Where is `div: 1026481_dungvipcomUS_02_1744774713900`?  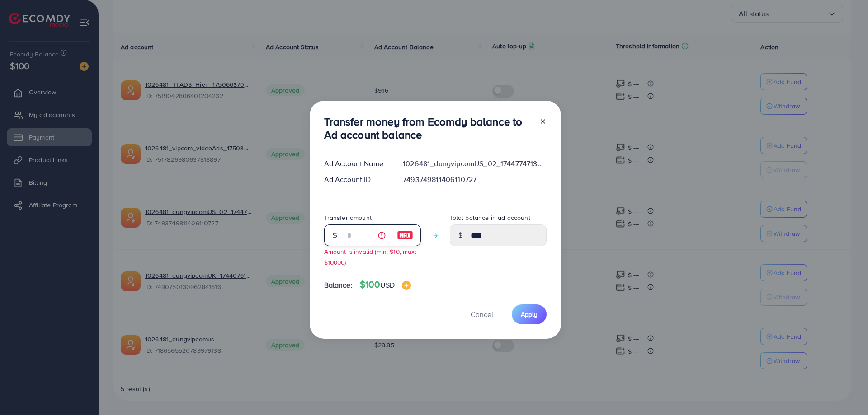 div: 1026481_dungvipcomUS_02_1744774713900 is located at coordinates (474, 164).